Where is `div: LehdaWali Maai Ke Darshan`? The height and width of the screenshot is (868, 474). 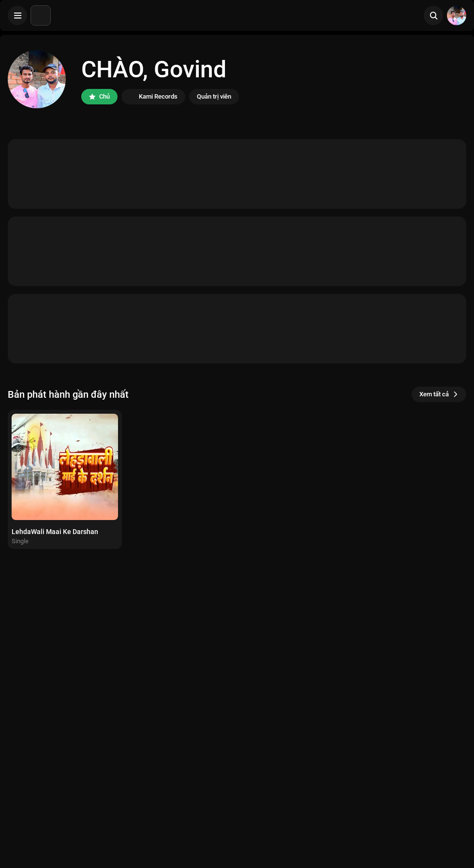 div: LehdaWali Maai Ke Darshan is located at coordinates (65, 531).